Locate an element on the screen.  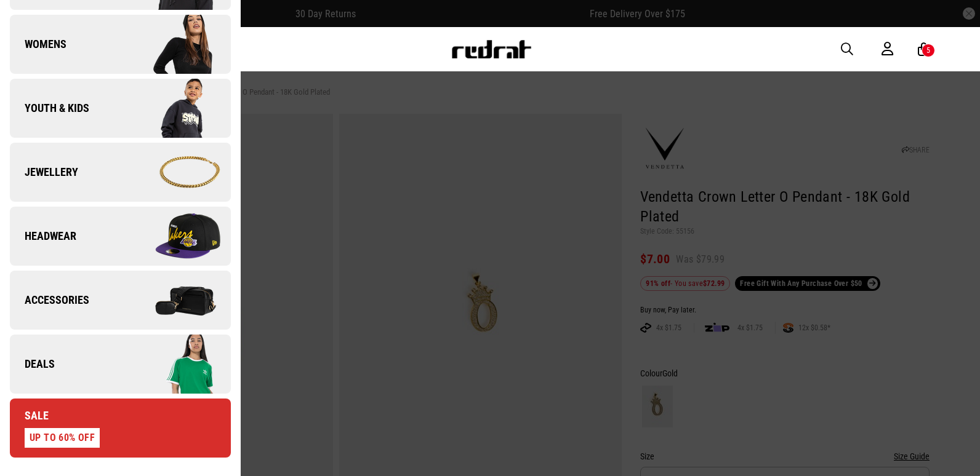
span: Youth & Kids is located at coordinates (49, 108).